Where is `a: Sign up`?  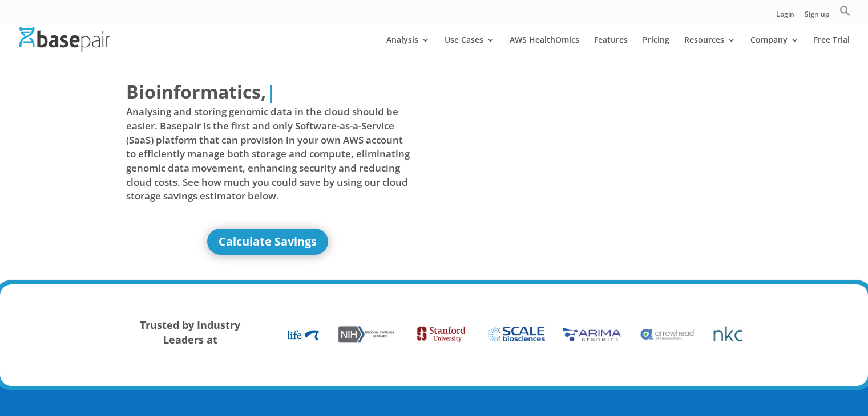
a: Sign up is located at coordinates (817, 17).